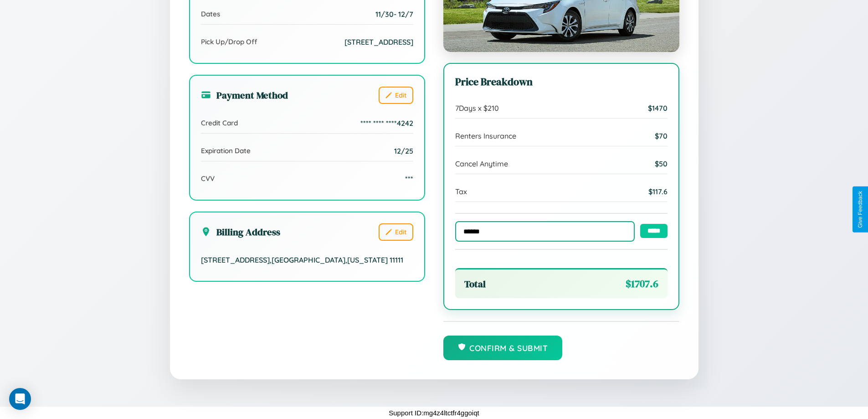 The image size is (868, 419). What do you see at coordinates (226, 150) in the screenshot?
I see `span: Expiration Date` at bounding box center [226, 150].